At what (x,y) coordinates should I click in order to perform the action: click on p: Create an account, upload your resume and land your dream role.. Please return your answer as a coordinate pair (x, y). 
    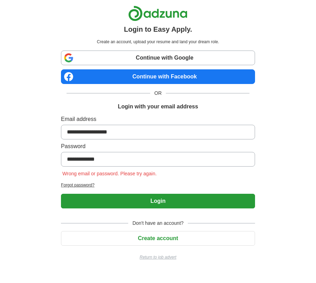
    Looking at the image, I should click on (158, 42).